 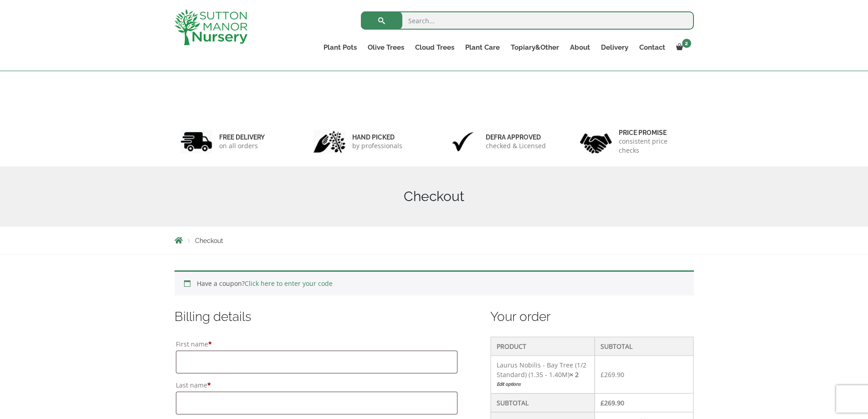 I want to click on span: 2, so click(x=687, y=43).